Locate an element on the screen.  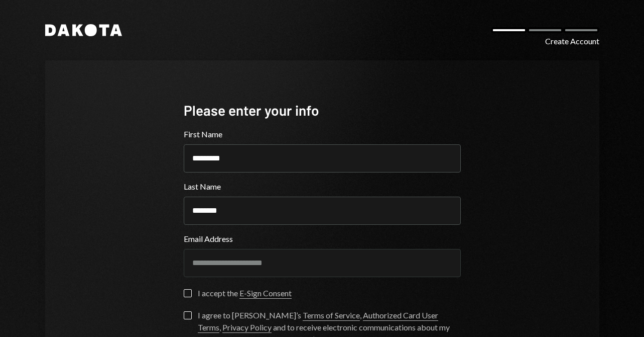
a: Terms of Service is located at coordinates (331, 315).